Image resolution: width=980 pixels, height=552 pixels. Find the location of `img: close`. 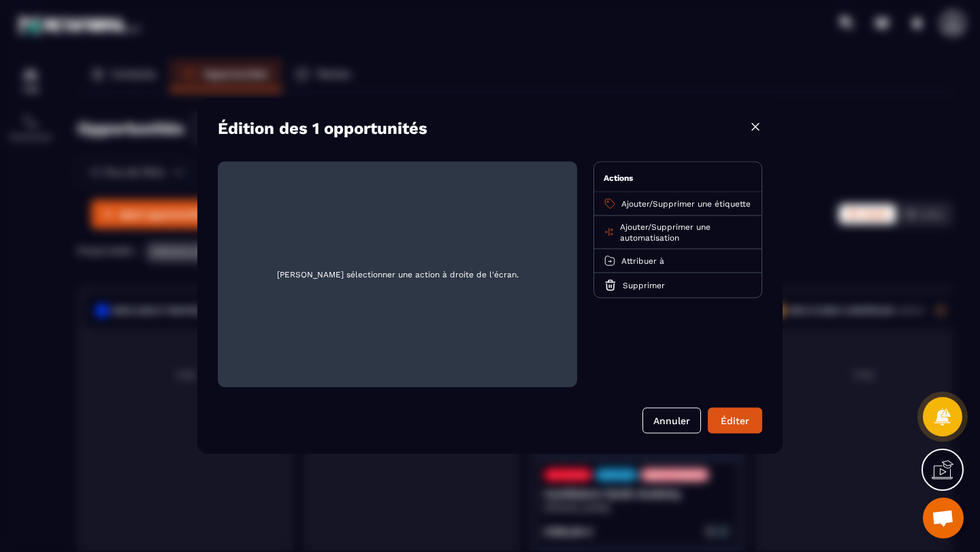

img: close is located at coordinates (755, 127).